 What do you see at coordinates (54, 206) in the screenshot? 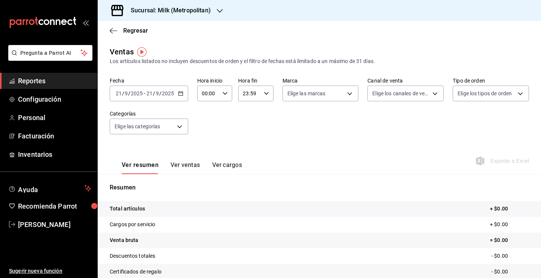
I see `span: Recomienda Parrot` at bounding box center [54, 206].